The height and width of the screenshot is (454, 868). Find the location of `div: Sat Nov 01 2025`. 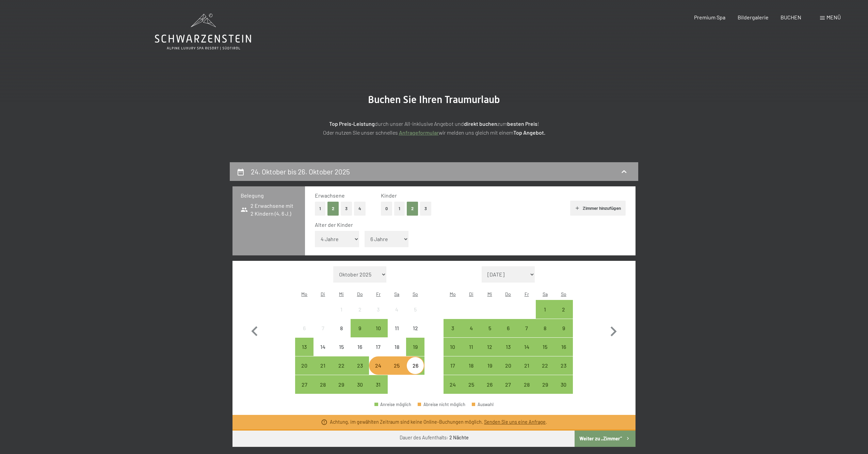

div: Sat Nov 01 2025 is located at coordinates (545, 309).